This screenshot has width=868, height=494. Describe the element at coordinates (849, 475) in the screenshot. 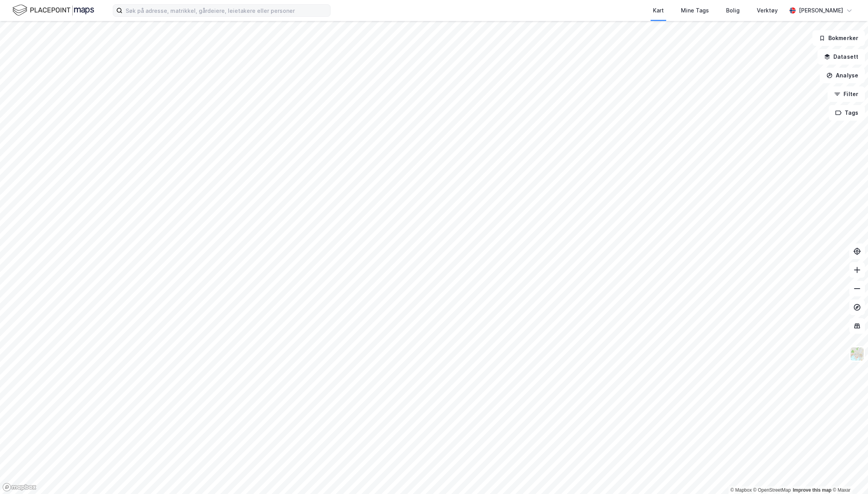

I see `div: Kontrollprogram for chat` at that location.